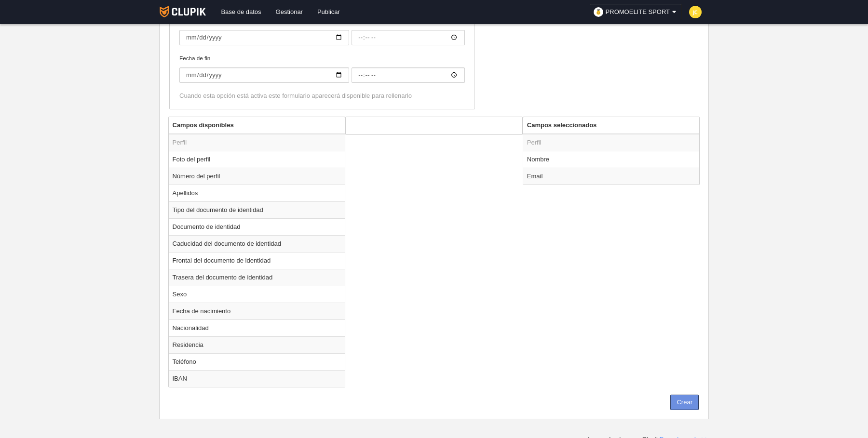  I want to click on th: Campos disponibles, so click(257, 125).